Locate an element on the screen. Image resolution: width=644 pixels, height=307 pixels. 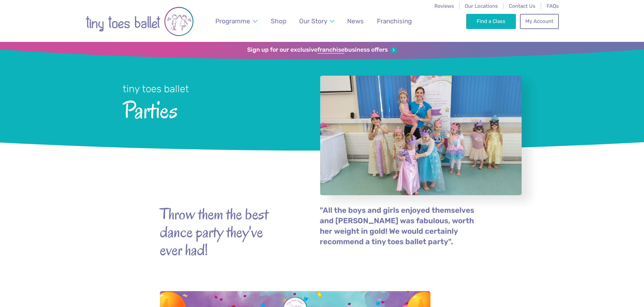
a: Franchising is located at coordinates (394, 21).